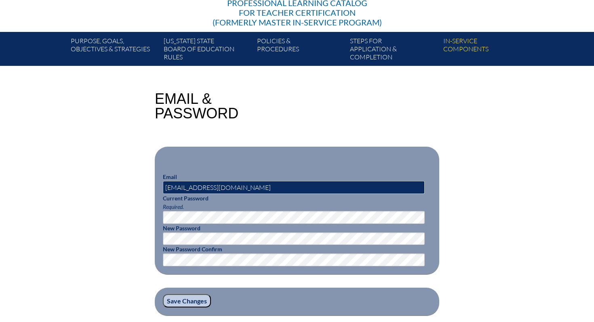 Image resolution: width=594 pixels, height=322 pixels. Describe the element at coordinates (192, 249) in the screenshot. I see `label: New Password Confirm` at that location.